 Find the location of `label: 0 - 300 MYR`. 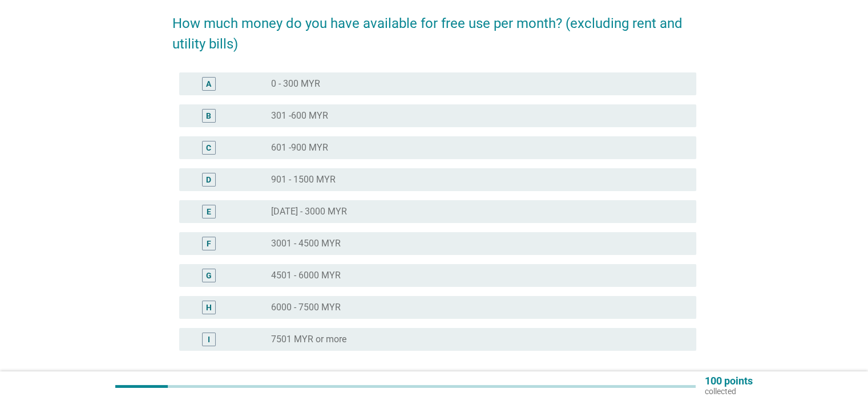

label: 0 - 300 MYR is located at coordinates (295, 84).